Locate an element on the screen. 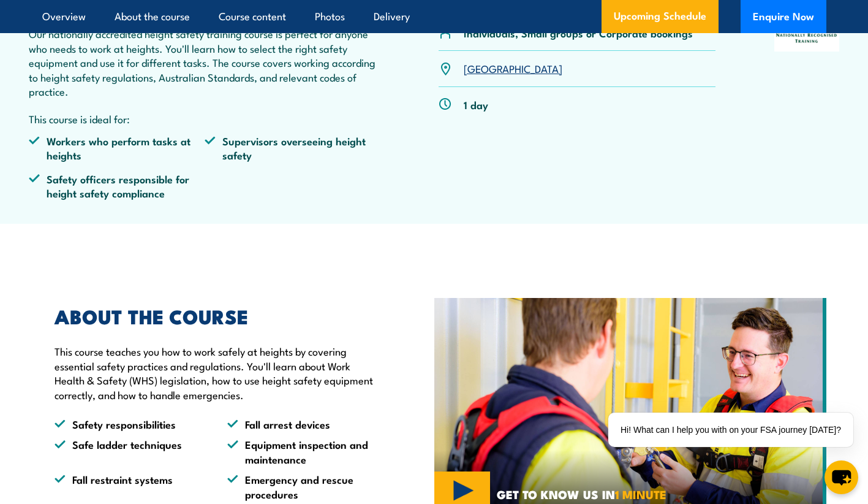  p: 1 day is located at coordinates (476, 104).